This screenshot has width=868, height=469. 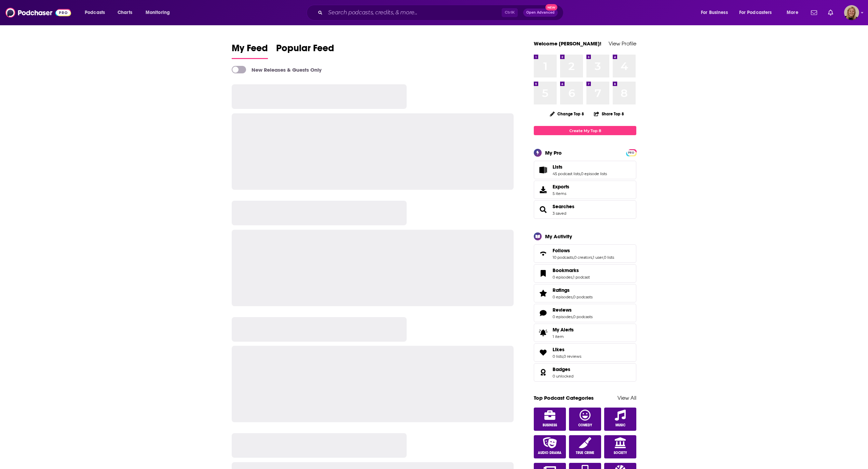 I want to click on a: Top Podcast Categories, so click(x=563, y=398).